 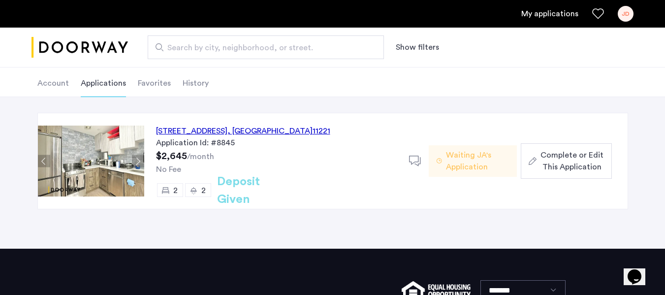 What do you see at coordinates (266, 47) in the screenshot?
I see `input: Apartment Search` at bounding box center [266, 47].